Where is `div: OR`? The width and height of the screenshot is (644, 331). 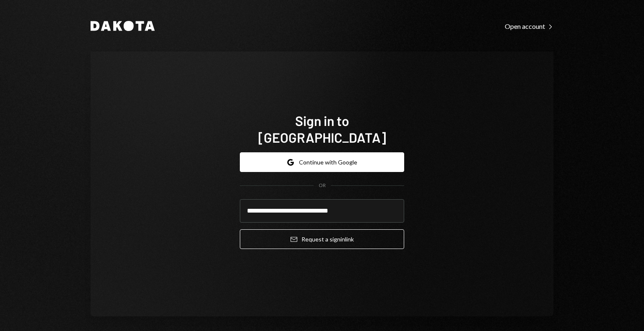
div: OR is located at coordinates (322, 186).